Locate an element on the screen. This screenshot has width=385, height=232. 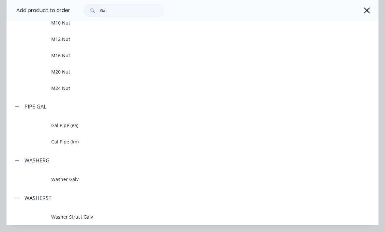
span: M10 Nut is located at coordinates (182, 23).